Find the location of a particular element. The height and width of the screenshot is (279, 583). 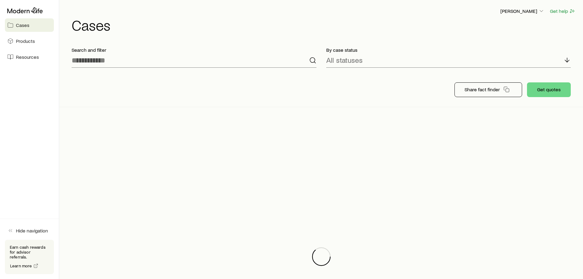

span: Products is located at coordinates (25, 41).